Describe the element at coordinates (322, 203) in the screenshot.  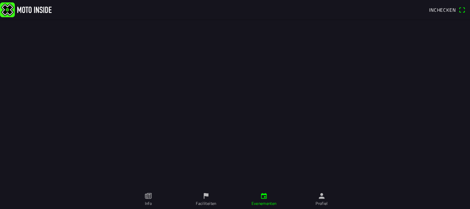
I see `ion-label: Profiel` at that location.